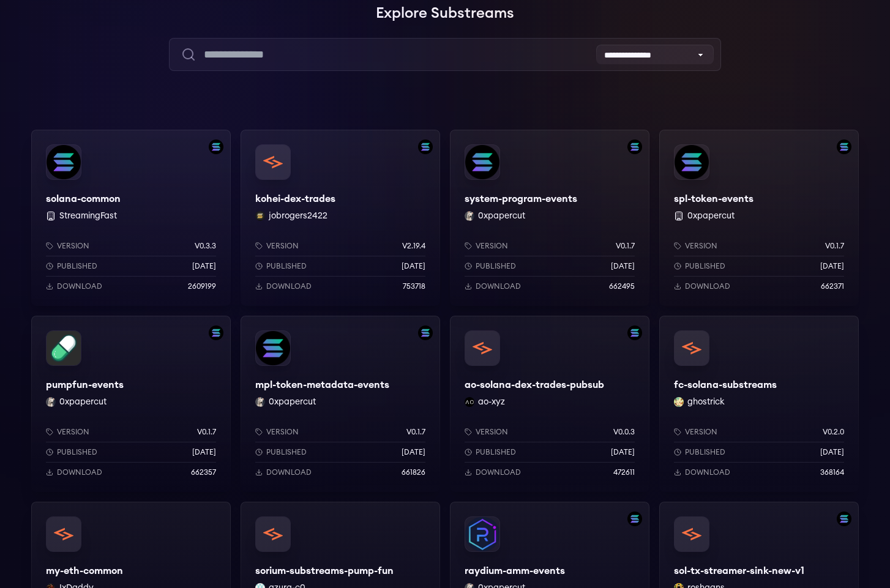  Describe the element at coordinates (550, 404) in the screenshot. I see `a: Filter by solana networkao-solana-dex-trades-pubsubao-solana-dex-trades-pubsubao-xyz ao-xyzVersio...` at that location.